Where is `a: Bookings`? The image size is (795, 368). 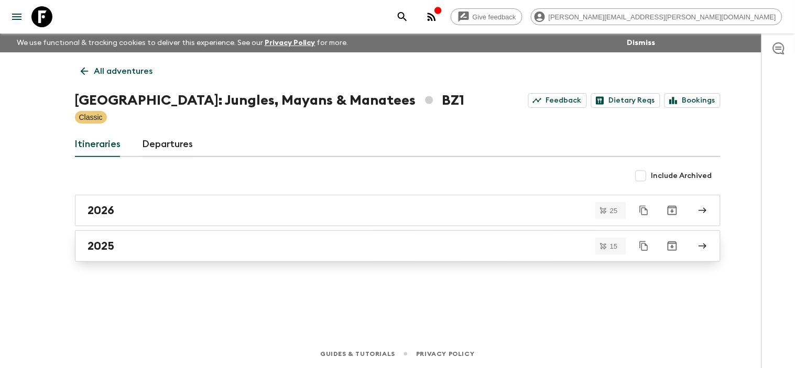
a: Bookings is located at coordinates (692, 101).